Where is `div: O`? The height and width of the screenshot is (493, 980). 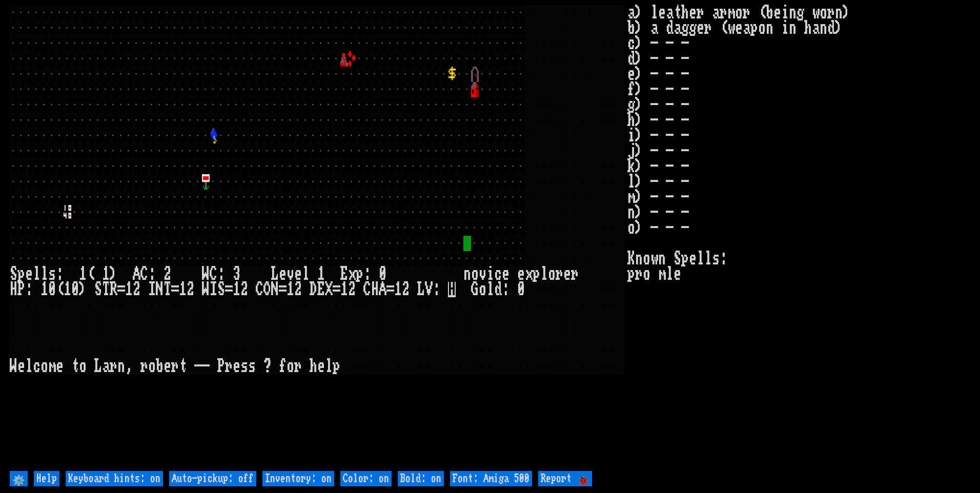 div: O is located at coordinates (267, 289).